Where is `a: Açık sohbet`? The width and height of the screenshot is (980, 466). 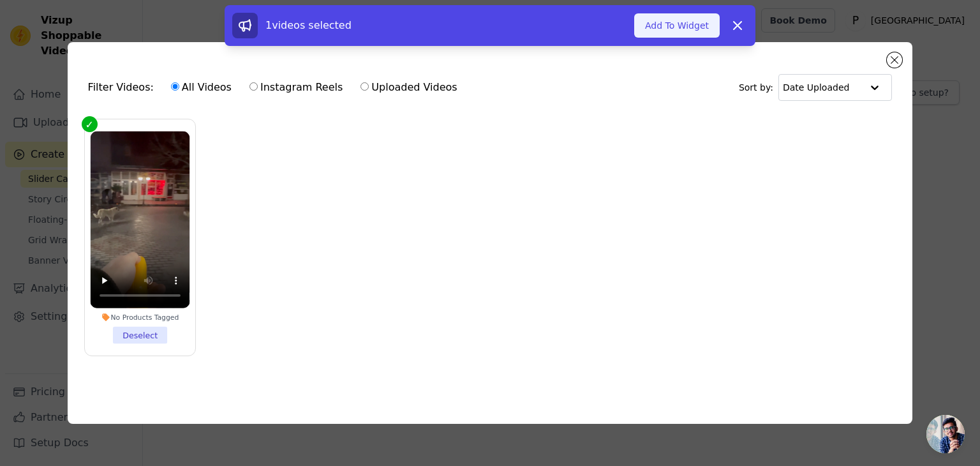
a: Açık sohbet is located at coordinates (946, 434).